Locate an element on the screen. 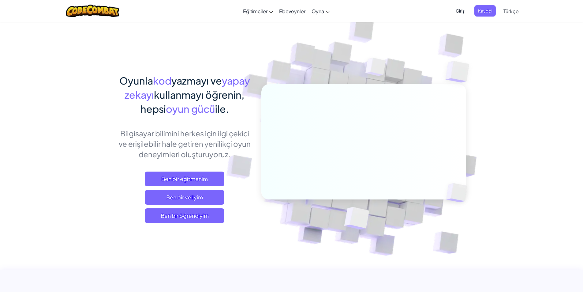  span: Oyunla is located at coordinates (136, 81).